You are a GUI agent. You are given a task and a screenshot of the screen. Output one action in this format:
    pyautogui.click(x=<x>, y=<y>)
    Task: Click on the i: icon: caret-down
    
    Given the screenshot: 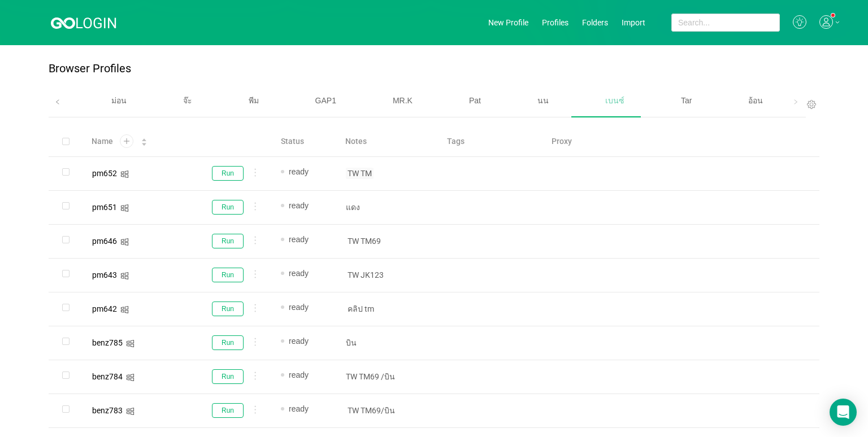 What is the action you would take?
    pyautogui.click(x=144, y=143)
    